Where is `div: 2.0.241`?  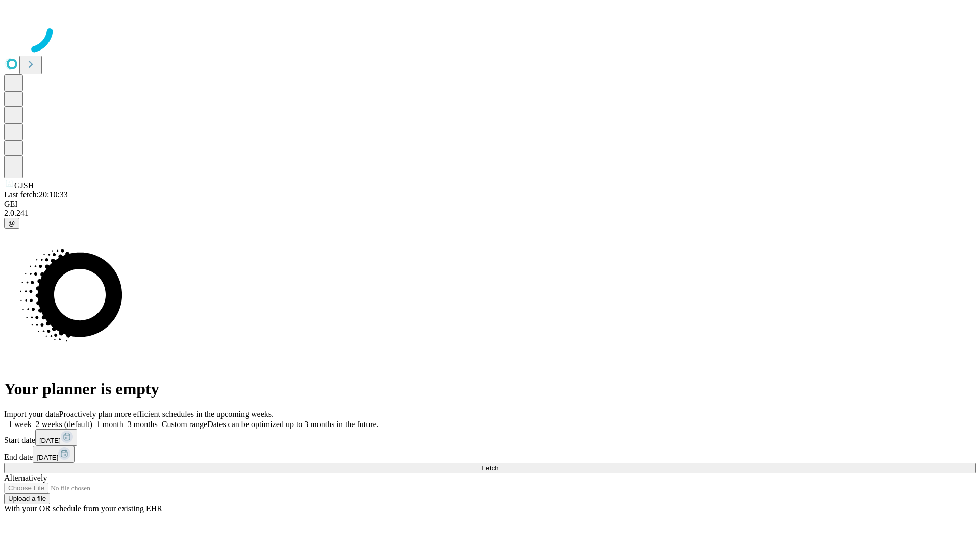 div: 2.0.241 is located at coordinates (490, 213).